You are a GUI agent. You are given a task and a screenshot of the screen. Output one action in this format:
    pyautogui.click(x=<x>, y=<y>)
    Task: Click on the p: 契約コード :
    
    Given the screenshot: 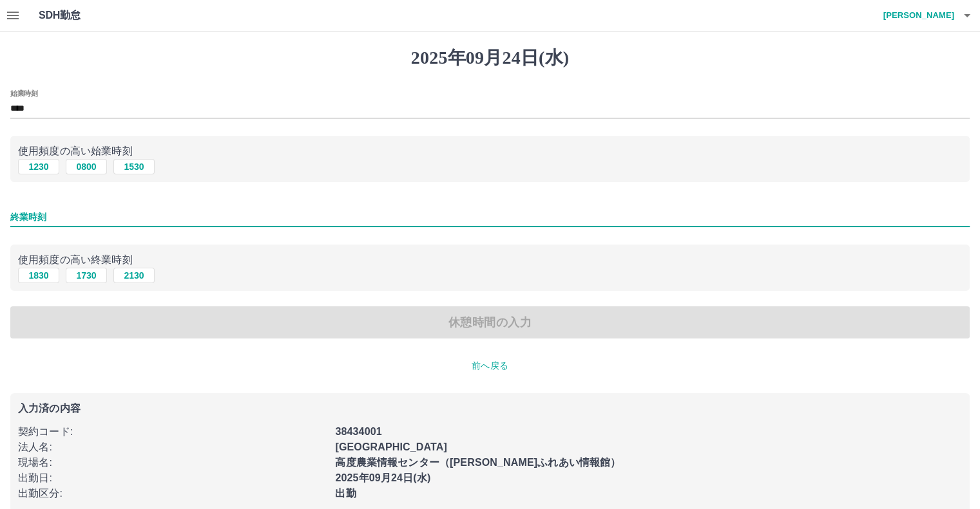 What is the action you would take?
    pyautogui.click(x=173, y=432)
    